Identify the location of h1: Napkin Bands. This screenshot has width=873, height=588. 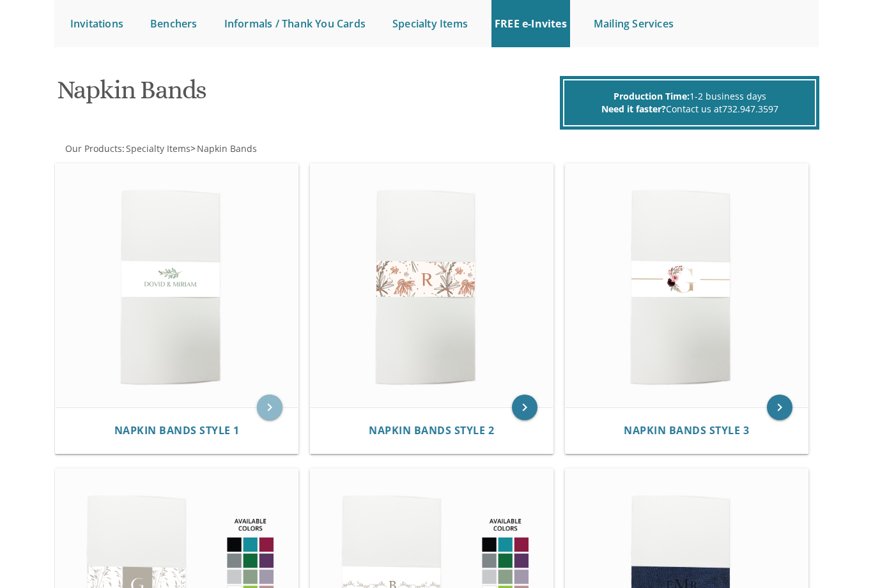
(306, 94).